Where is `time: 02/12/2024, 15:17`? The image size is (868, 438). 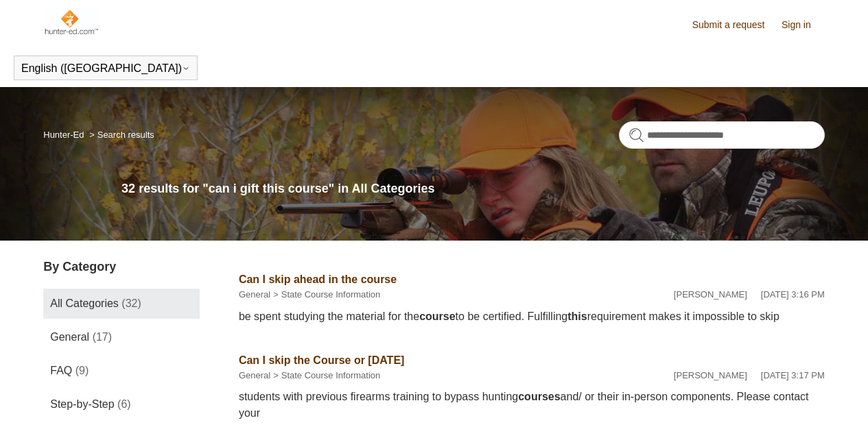 time: 02/12/2024, 15:17 is located at coordinates (793, 376).